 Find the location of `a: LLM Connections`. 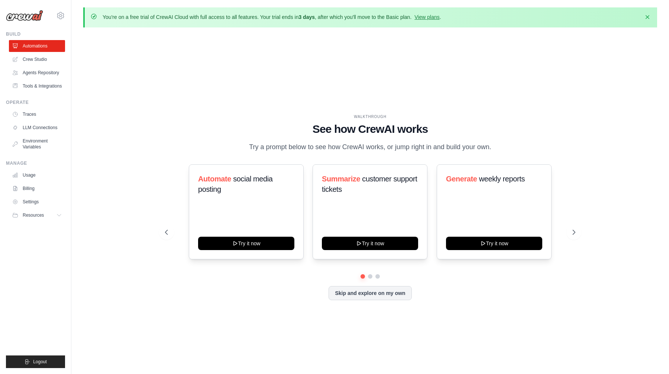

a: LLM Connections is located at coordinates (37, 128).